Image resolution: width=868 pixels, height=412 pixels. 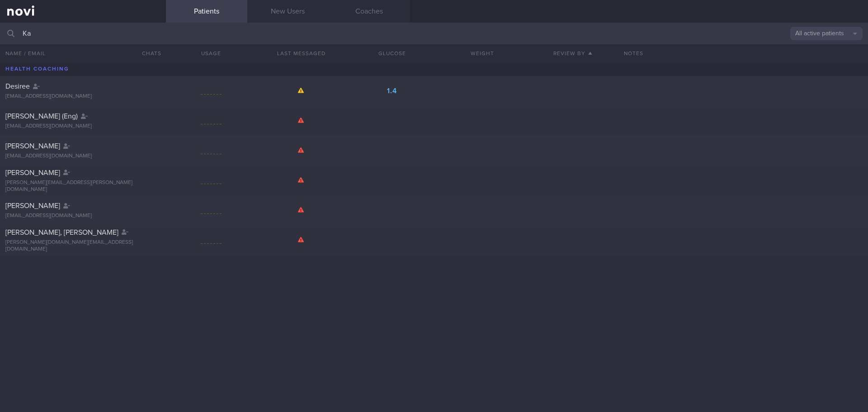 I want to click on span: Desiree, so click(x=18, y=86).